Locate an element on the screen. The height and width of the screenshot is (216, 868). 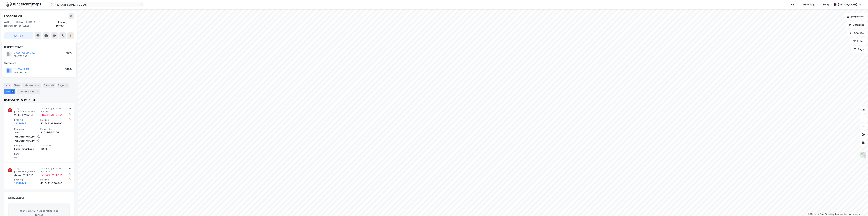
div: 923 773 649 is located at coordinates (21, 56).